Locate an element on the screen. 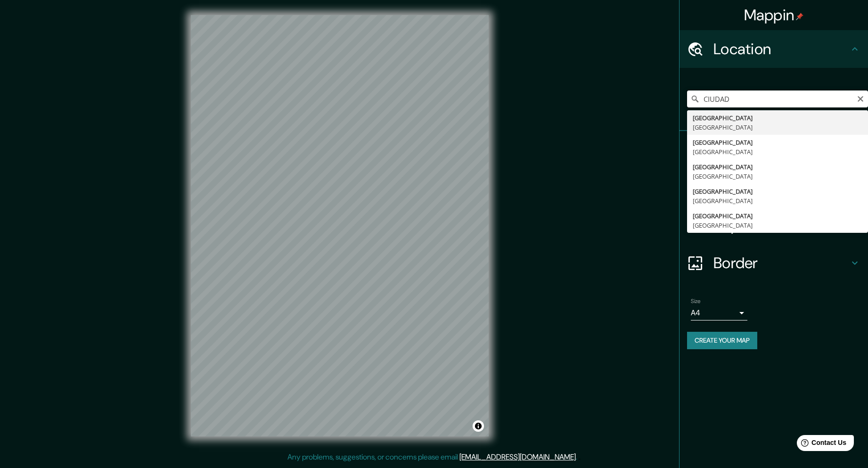 This screenshot has height=468, width=868. h4: Mappin is located at coordinates (773, 15).